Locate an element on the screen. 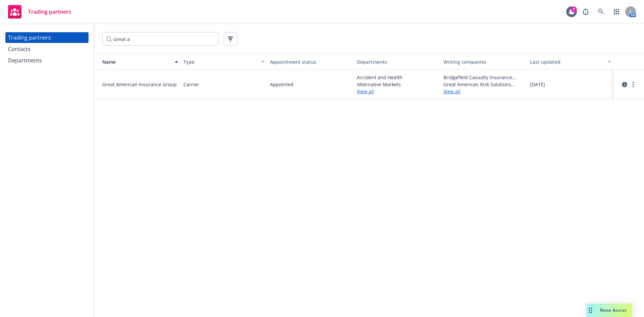 The image size is (644, 317). span: Nova Assist is located at coordinates (613, 310).